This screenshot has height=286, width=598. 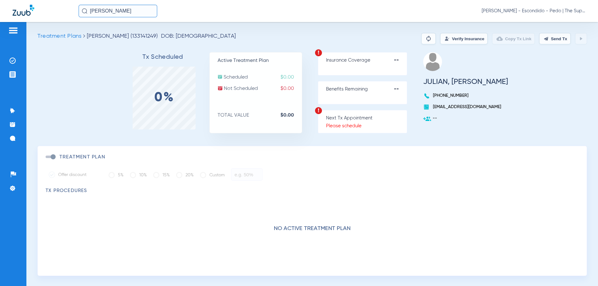 What do you see at coordinates (433, 62) in the screenshot?
I see `img: profile.png` at bounding box center [433, 62].